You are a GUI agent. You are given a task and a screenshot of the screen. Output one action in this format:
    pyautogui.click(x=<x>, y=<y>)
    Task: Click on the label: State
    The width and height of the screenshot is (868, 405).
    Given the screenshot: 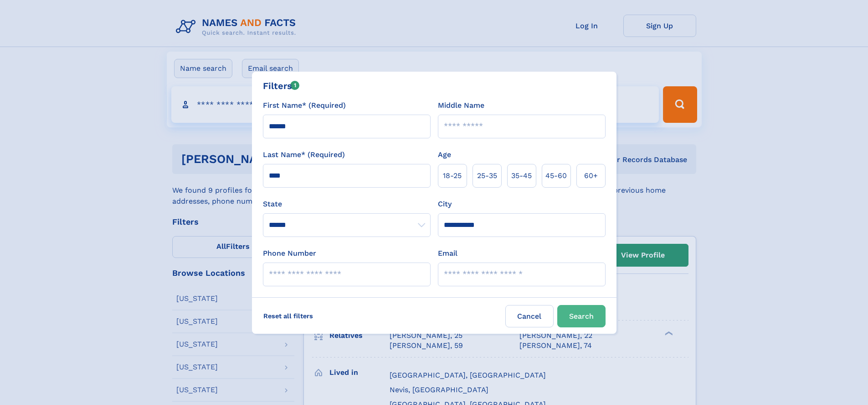 What is the action you would take?
    pyautogui.click(x=347, y=204)
    